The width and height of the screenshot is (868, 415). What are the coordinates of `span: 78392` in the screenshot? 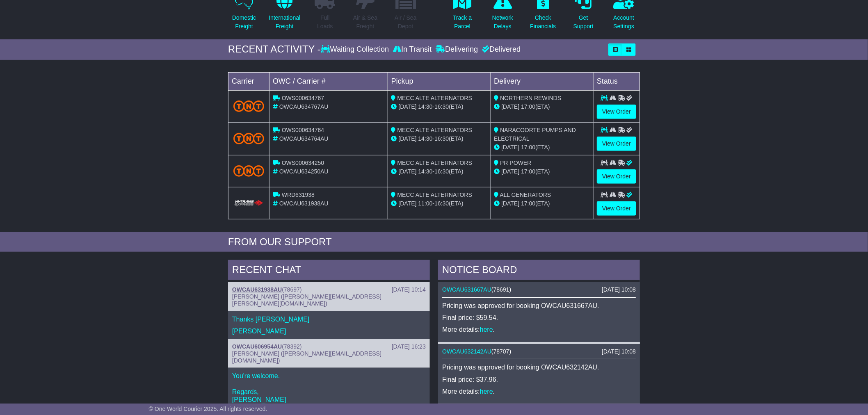 It's located at (292, 347).